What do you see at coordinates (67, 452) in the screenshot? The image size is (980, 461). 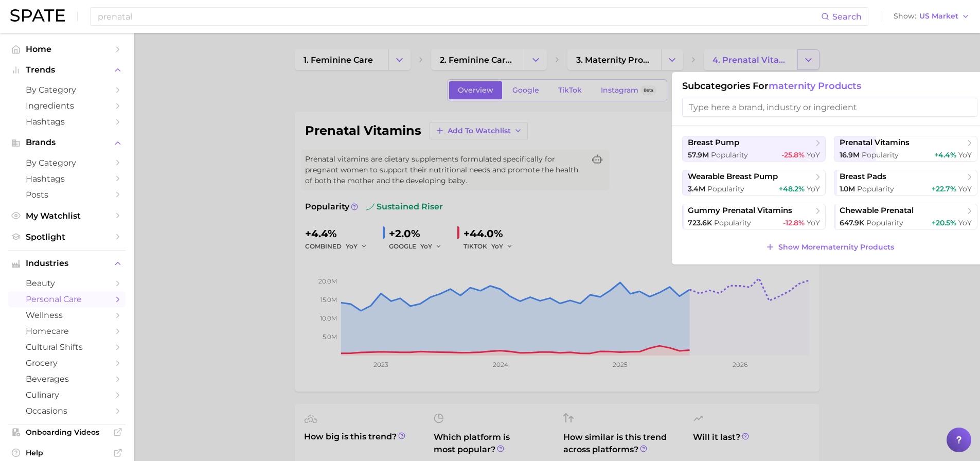 I see `span: Help` at bounding box center [67, 452].